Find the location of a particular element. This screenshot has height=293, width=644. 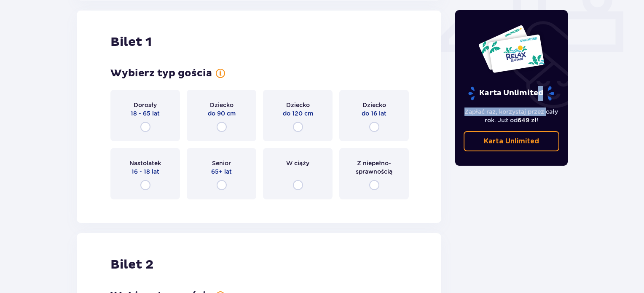

p: Nastolatek is located at coordinates (145, 163).